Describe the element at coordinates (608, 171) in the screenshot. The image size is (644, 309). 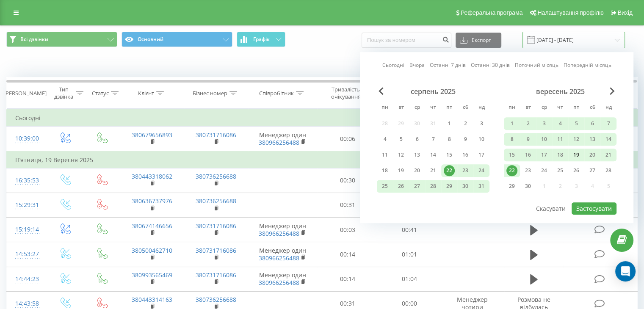
I see `div: 28` at that location.